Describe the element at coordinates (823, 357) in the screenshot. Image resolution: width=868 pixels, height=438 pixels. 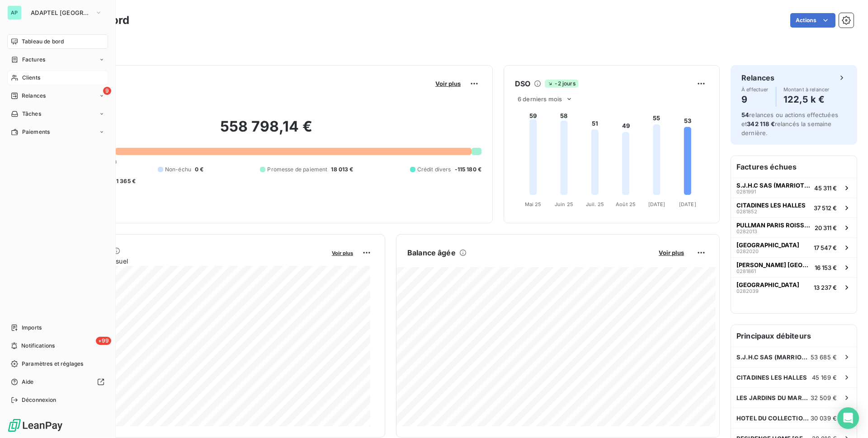
I see `span: 53 685 €` at that location.